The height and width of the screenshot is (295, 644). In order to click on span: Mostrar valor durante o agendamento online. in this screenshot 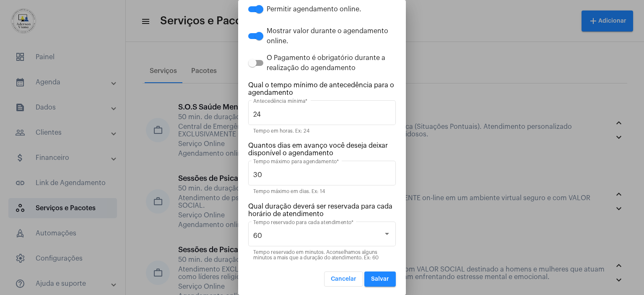, I will do `click(328, 36)`.